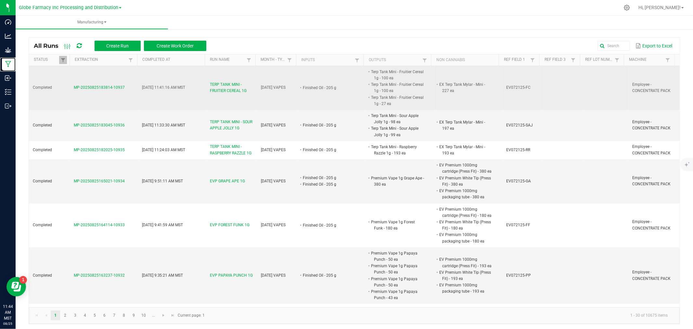 Image resolution: width=693 pixels, height=329 pixels. What do you see at coordinates (133, 315) in the screenshot?
I see `a: Page 9` at bounding box center [133, 315].